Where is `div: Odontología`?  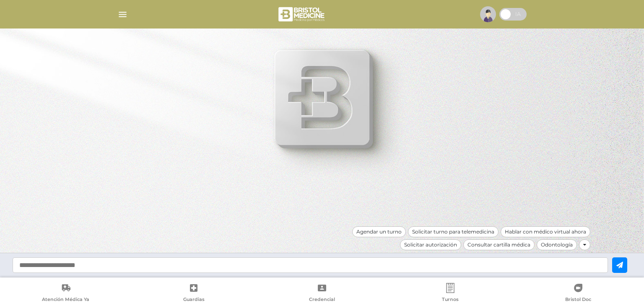
div: Odontología is located at coordinates (557, 245).